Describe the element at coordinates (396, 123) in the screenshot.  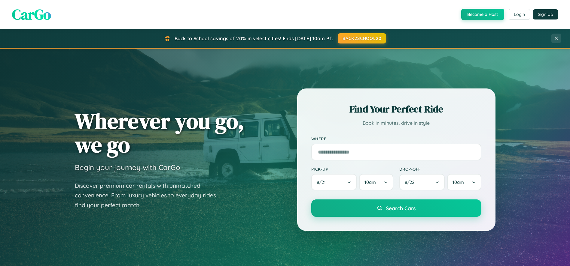
I see `p: Book in minutes, drive in style` at that location.